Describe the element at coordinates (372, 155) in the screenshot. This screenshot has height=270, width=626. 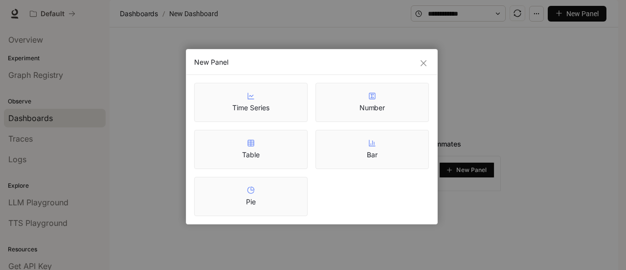
I see `article: Bar` at that location.